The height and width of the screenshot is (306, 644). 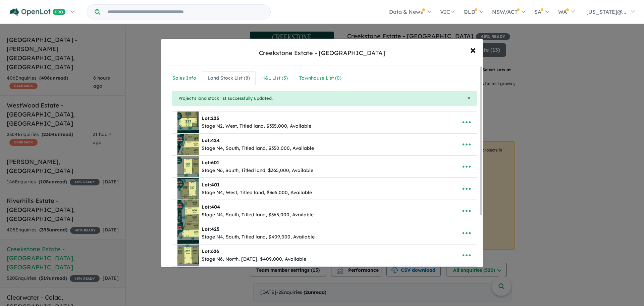 What do you see at coordinates (188, 189) in the screenshot?
I see `img: Creekstone%20Estate%20-%20Tarneit%20-%20Lot%20401___1756356796.png` at bounding box center [188, 189].